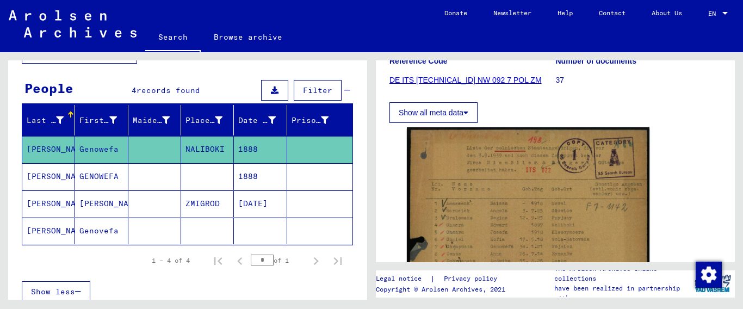 The width and height of the screenshot is (743, 309). What do you see at coordinates (218, 261) in the screenshot?
I see `button: First page` at bounding box center [218, 261].